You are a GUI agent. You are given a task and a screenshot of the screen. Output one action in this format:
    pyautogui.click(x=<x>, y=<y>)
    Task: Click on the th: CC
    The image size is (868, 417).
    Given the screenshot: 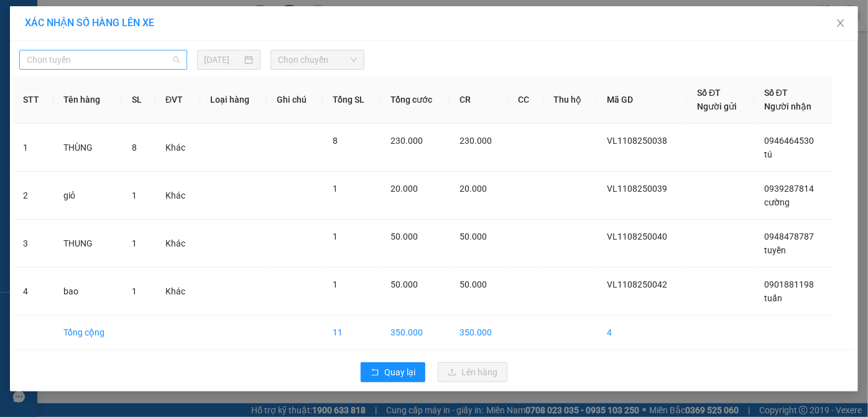 What is the action you would take?
    pyautogui.click(x=526, y=100)
    